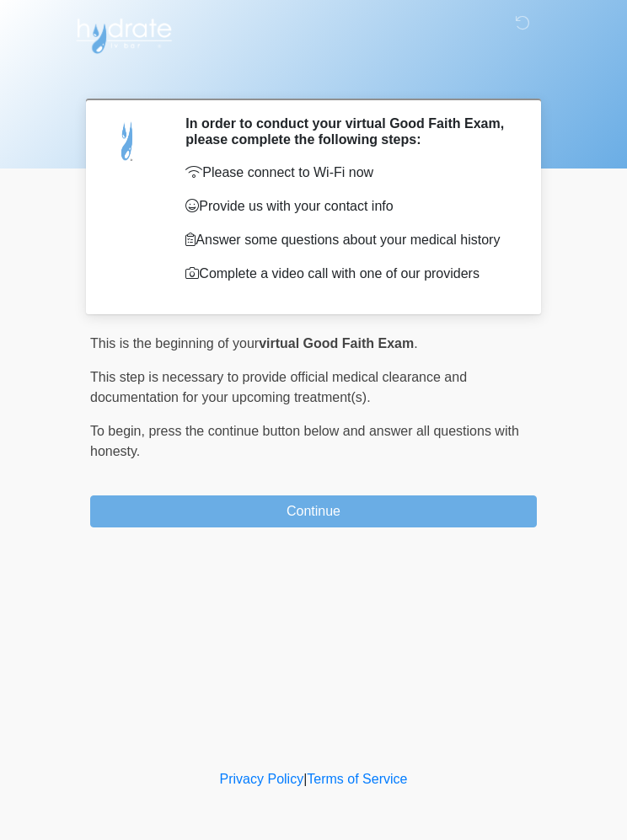 The height and width of the screenshot is (840, 627). Describe the element at coordinates (174, 343) in the screenshot. I see `span: This is the beginning of your` at that location.